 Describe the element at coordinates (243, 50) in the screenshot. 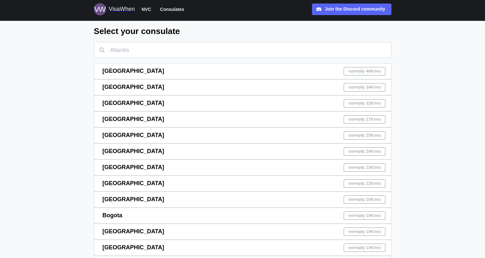

I see `input: Atlantis` at that location.